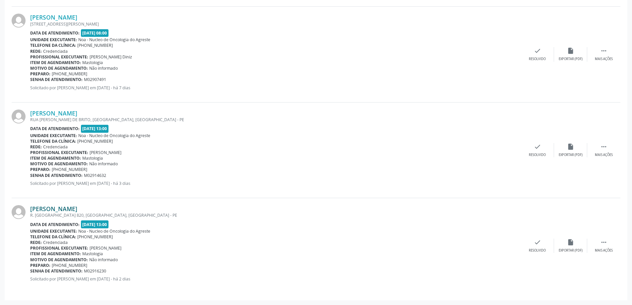 The image size is (632, 305). What do you see at coordinates (95, 175) in the screenshot?
I see `span: M02914632` at bounding box center [95, 175].